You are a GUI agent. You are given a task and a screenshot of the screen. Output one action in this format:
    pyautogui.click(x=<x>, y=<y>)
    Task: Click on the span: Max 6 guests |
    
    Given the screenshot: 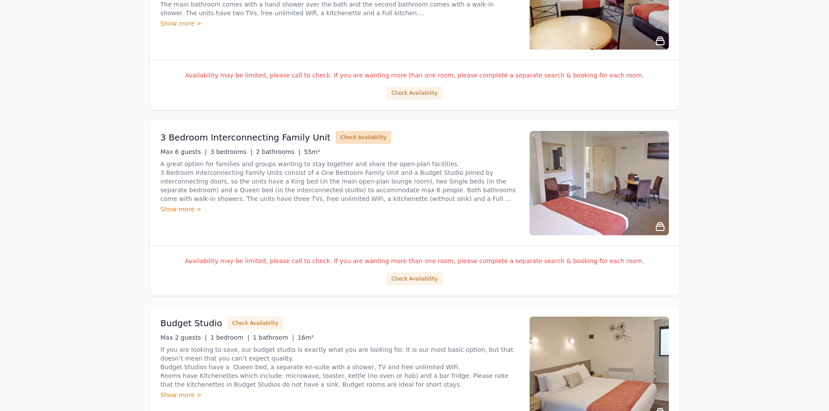 What is the action you would take?
    pyautogui.click(x=184, y=152)
    